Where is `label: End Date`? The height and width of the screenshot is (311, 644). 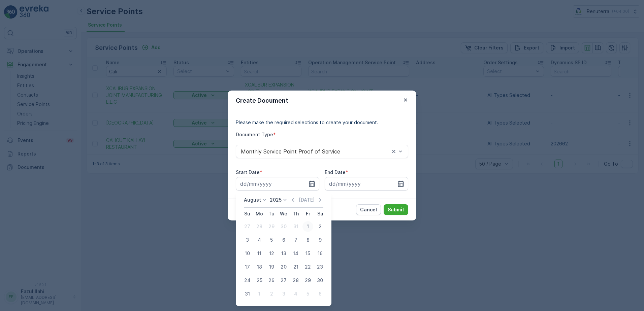
label: End Date is located at coordinates (335, 172).